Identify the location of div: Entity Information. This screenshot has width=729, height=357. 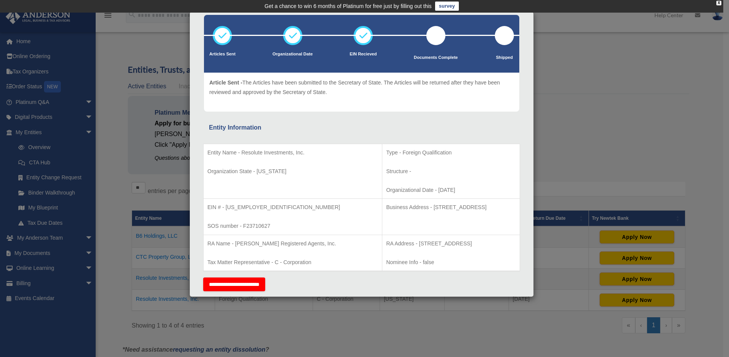
(362, 128).